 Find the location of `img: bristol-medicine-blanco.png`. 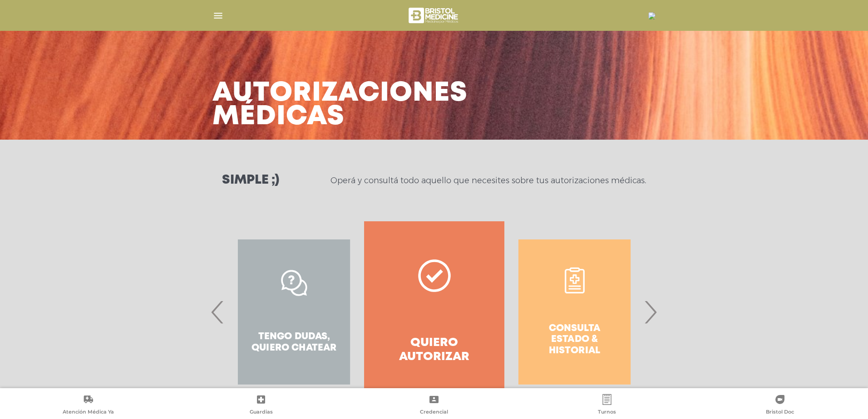

img: bristol-medicine-blanco.png is located at coordinates (434, 16).